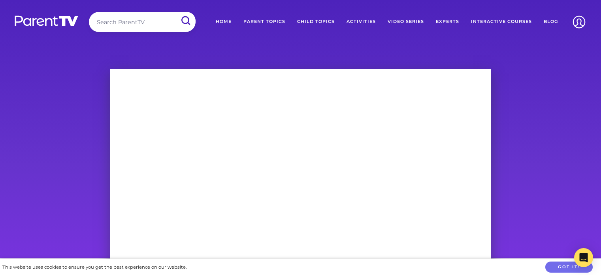  I want to click on img: Account, so click(579, 22).